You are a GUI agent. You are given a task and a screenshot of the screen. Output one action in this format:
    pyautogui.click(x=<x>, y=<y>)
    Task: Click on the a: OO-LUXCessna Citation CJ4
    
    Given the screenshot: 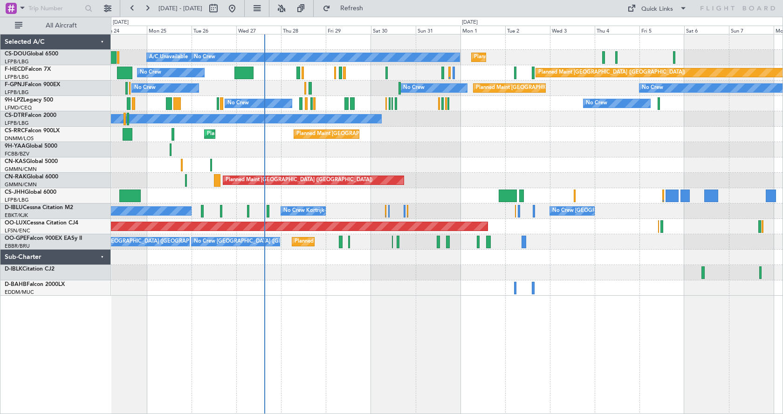 What is the action you would take?
    pyautogui.click(x=41, y=223)
    